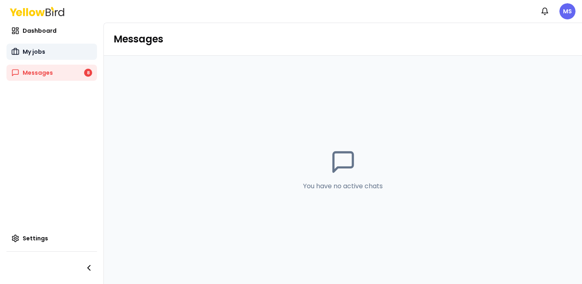 This screenshot has width=582, height=284. I want to click on a: My jobs, so click(52, 52).